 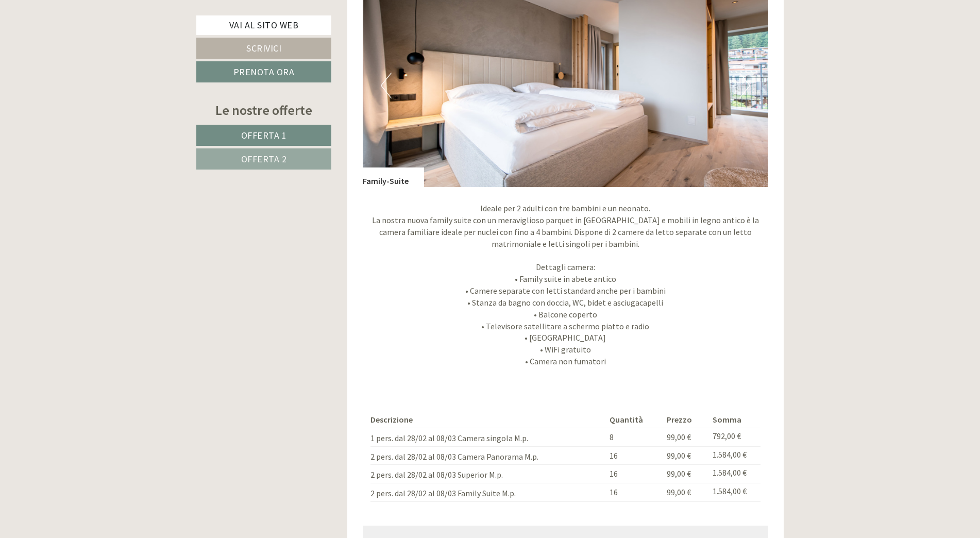 I want to click on a: Scrivici, so click(x=264, y=48).